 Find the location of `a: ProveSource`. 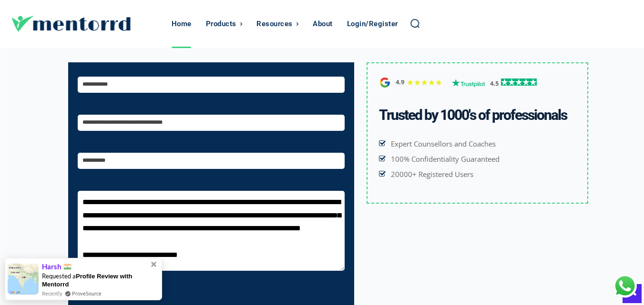

a: ProveSource is located at coordinates (87, 294).